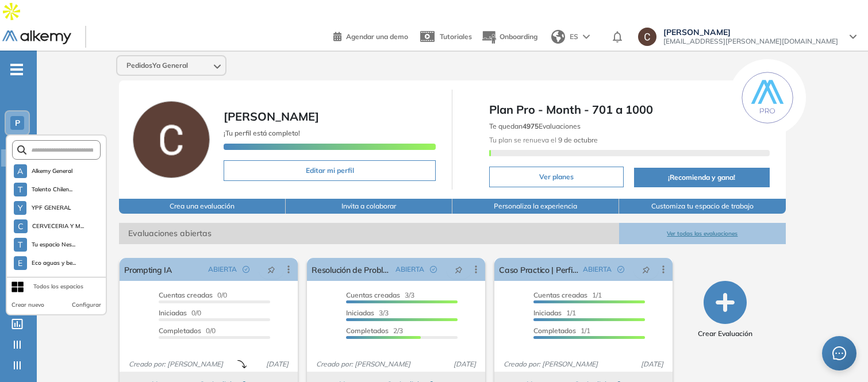 This screenshot has height=382, width=868. What do you see at coordinates (374, 331) in the screenshot?
I see `span: 2/3` at bounding box center [374, 331].